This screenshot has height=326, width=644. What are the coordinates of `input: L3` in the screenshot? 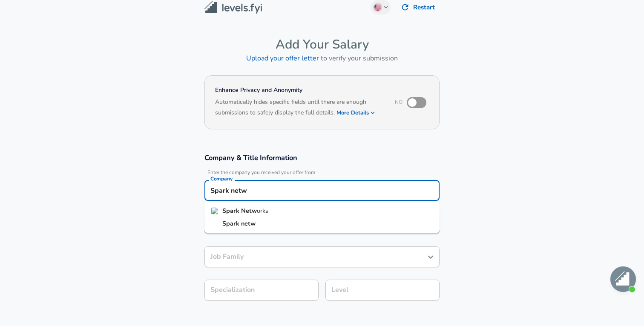 It's located at (383, 290).